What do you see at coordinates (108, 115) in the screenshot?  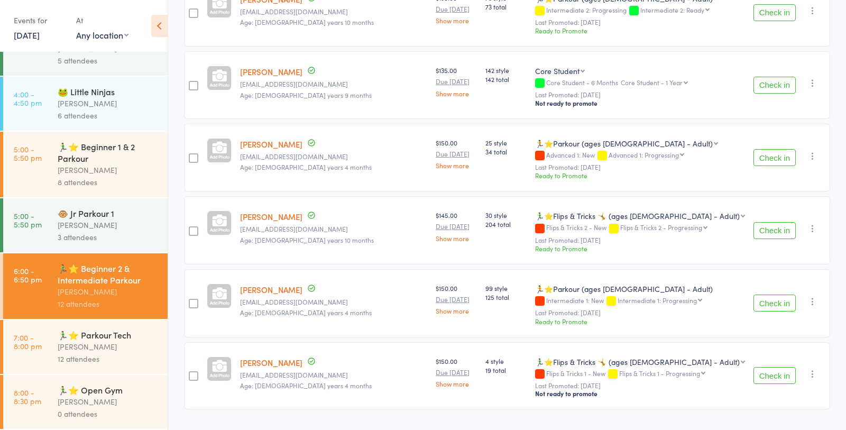 I see `div: 6 attendees` at bounding box center [108, 115].